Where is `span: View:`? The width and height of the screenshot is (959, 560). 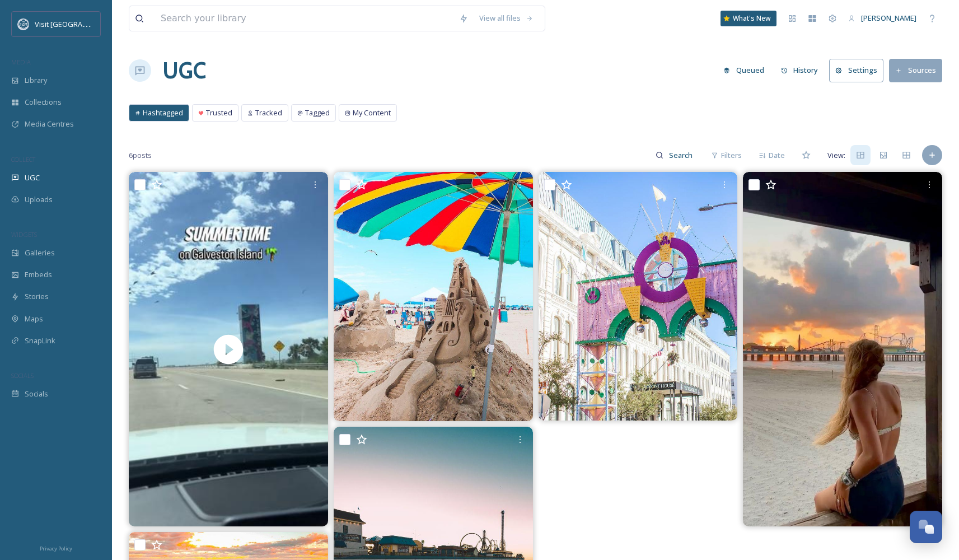 span: View: is located at coordinates (836, 155).